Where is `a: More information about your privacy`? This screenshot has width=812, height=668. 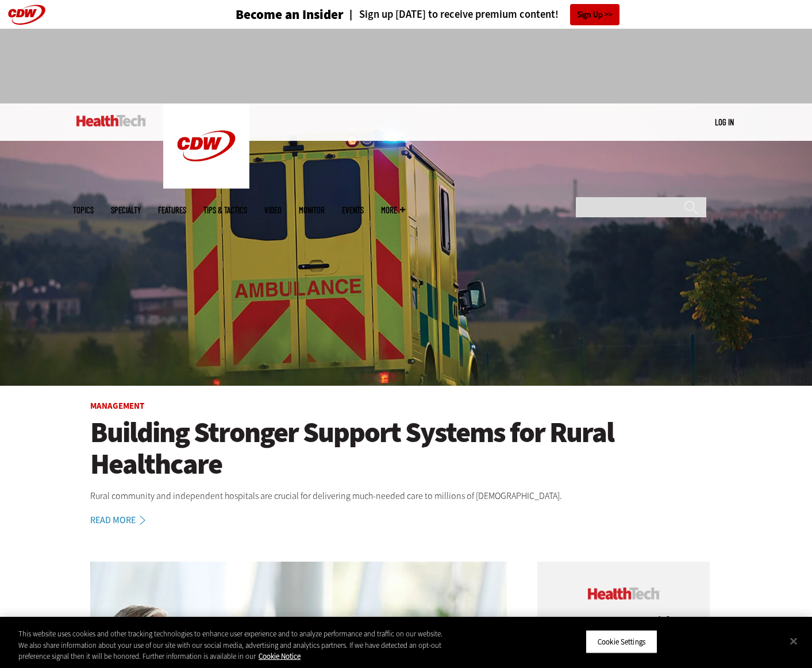
a: More information about your privacy is located at coordinates (279, 656).